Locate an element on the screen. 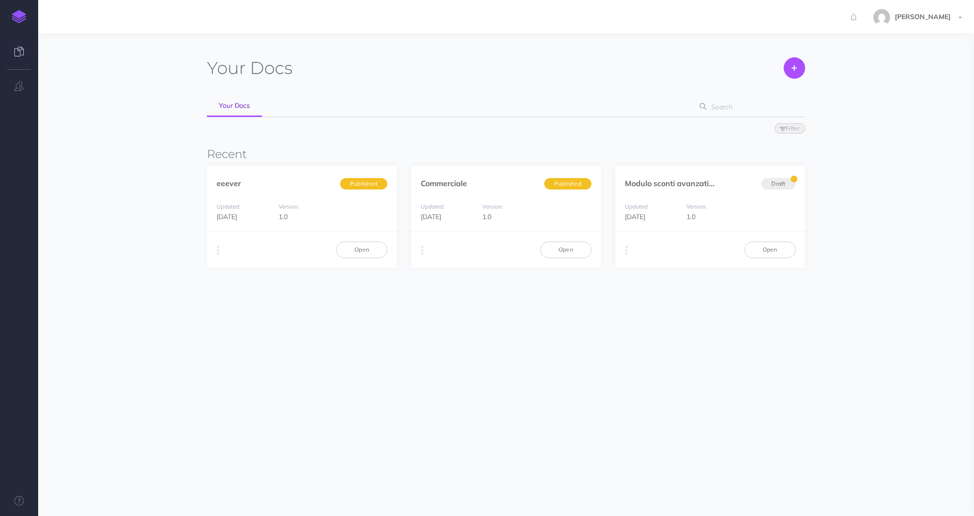 This screenshot has height=516, width=974. button: Filter is located at coordinates (790, 128).